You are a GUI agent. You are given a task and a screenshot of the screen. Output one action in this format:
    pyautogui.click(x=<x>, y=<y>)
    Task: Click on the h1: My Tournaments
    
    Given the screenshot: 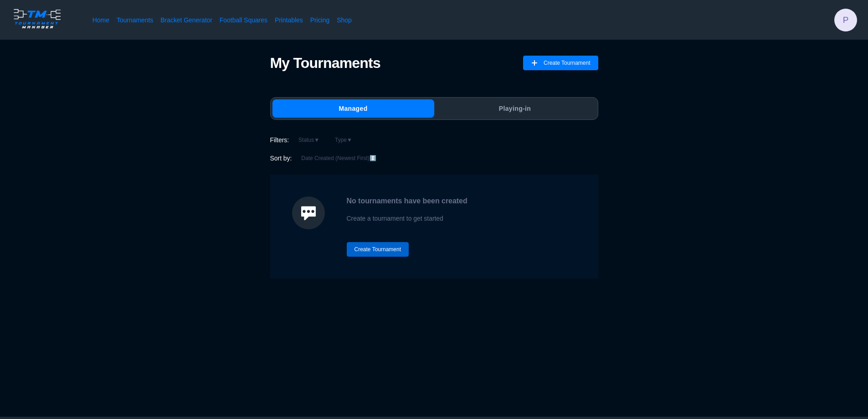 What is the action you would take?
    pyautogui.click(x=325, y=63)
    